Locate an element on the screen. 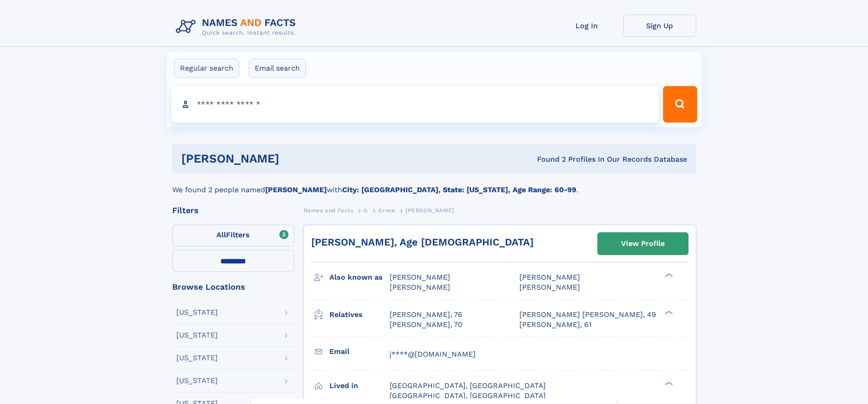  button: Search Button is located at coordinates (680, 105).